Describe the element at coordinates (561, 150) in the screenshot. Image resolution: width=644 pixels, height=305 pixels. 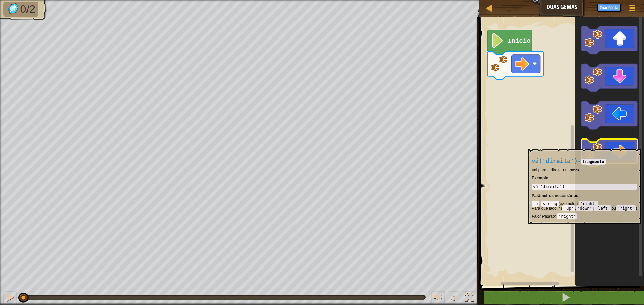
I see `div: Espaço de trabalho do Blockly` at that location.